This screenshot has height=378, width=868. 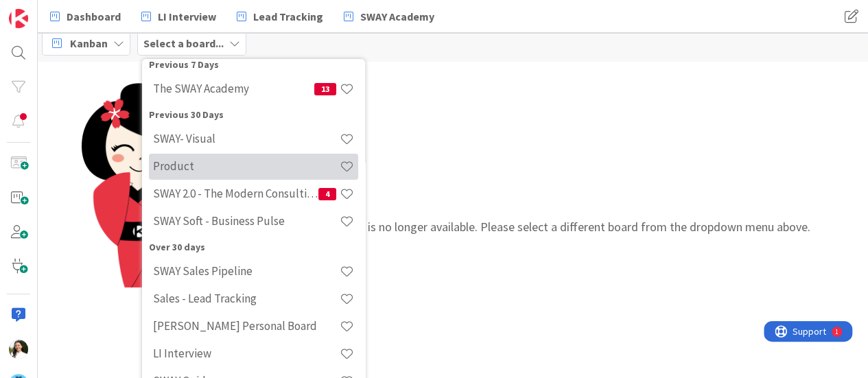 I want to click on span: Support, so click(x=45, y=10).